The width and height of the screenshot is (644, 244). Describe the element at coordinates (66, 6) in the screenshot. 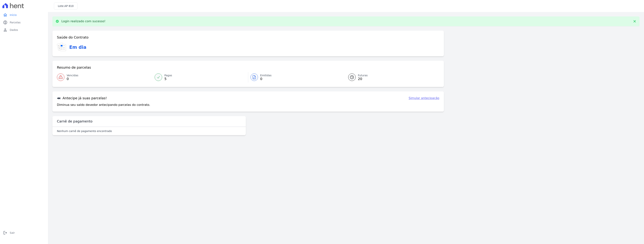

I see `h3: Lote:` at that location.